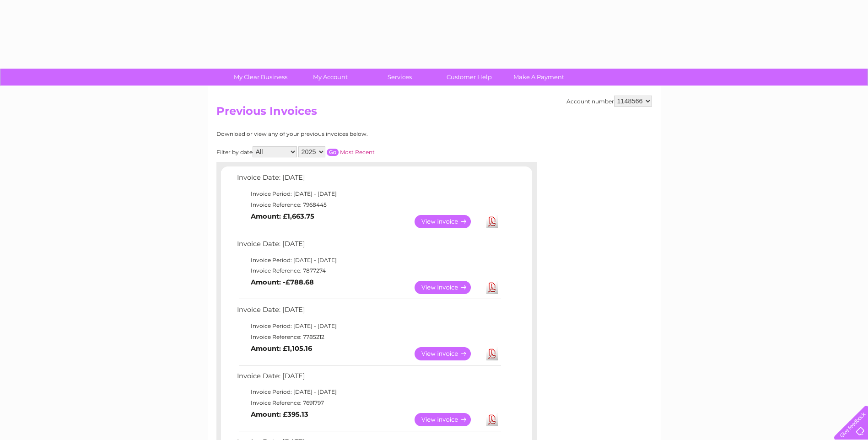  I want to click on b: Amount: £1,663.75, so click(282, 217).